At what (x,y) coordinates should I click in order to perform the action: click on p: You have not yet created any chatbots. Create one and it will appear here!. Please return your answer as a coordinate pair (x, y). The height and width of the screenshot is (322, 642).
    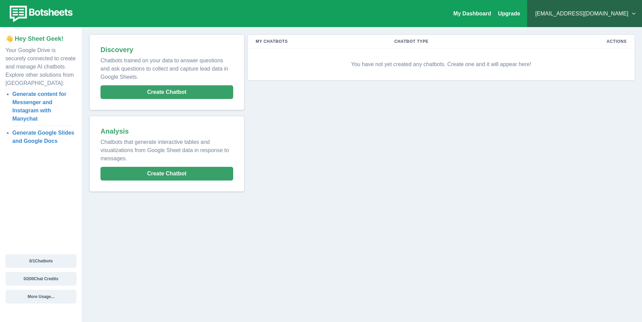
    Looking at the image, I should click on (441, 64).